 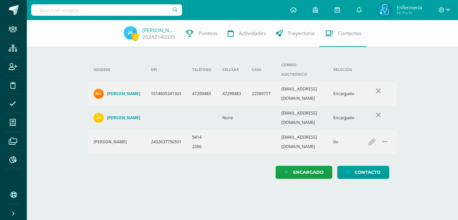 I want to click on span: Trayectoria, so click(x=301, y=33).